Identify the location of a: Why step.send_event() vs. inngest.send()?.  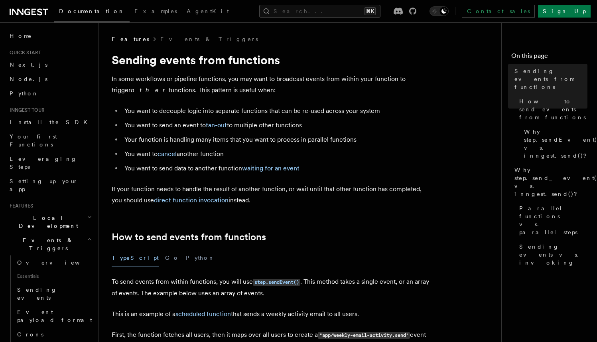
(549, 182).